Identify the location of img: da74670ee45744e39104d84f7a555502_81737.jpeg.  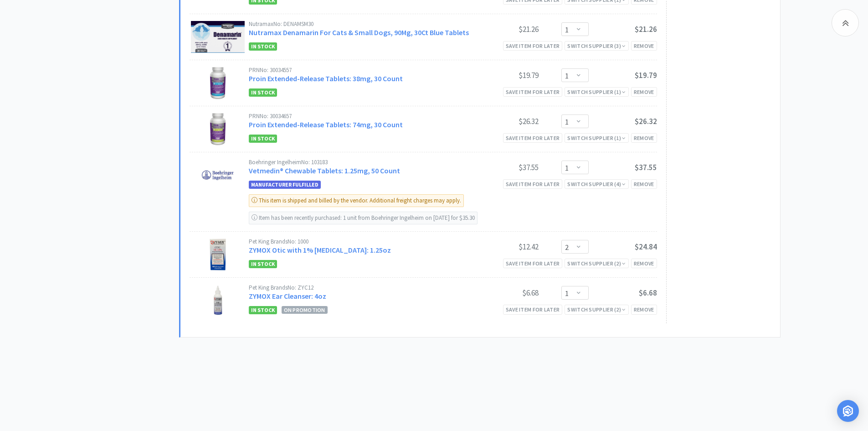
(218, 301).